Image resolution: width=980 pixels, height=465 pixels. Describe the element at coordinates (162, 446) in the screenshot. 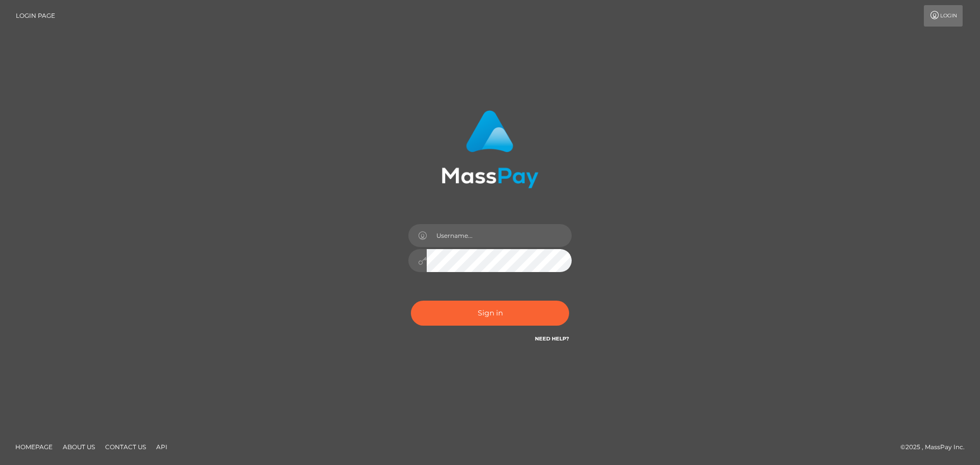

I see `a: API` at that location.